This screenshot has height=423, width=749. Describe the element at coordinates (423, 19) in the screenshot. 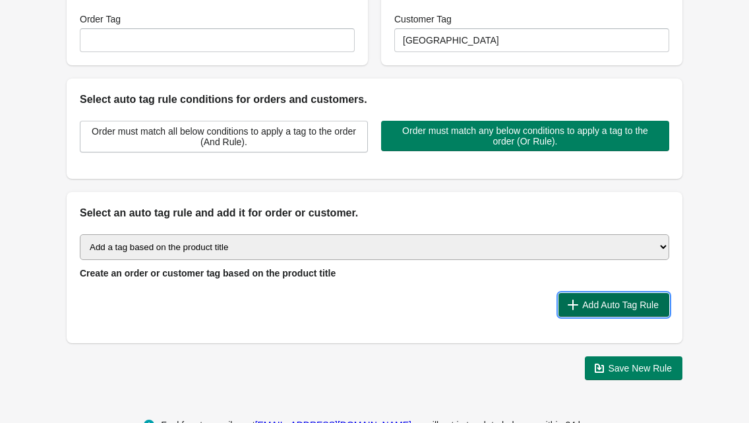

I see `label: Customer Tag` at that location.